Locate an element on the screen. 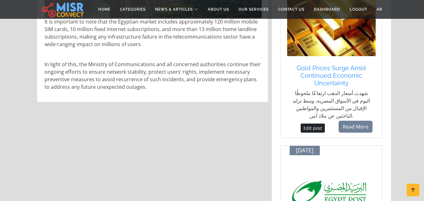 Image resolution: width=424 pixels, height=201 pixels. a: Gold Prices Surge Amid Continued Economic Uncertainty is located at coordinates (332, 76).